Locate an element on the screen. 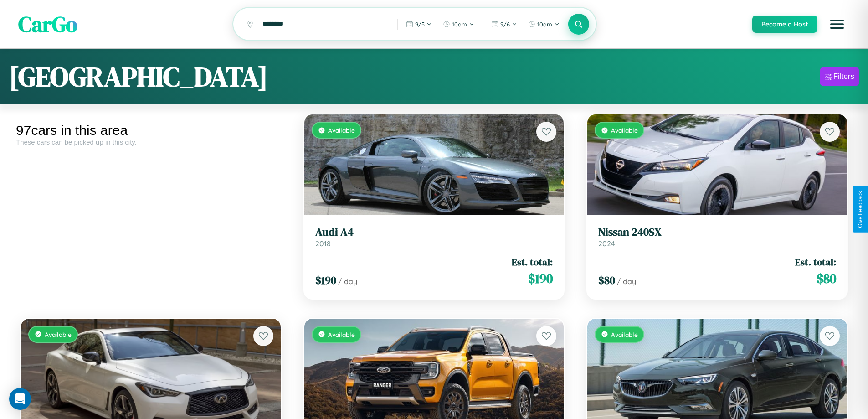 The image size is (868, 419). a: Nissan 240SX2024 is located at coordinates (717, 237).